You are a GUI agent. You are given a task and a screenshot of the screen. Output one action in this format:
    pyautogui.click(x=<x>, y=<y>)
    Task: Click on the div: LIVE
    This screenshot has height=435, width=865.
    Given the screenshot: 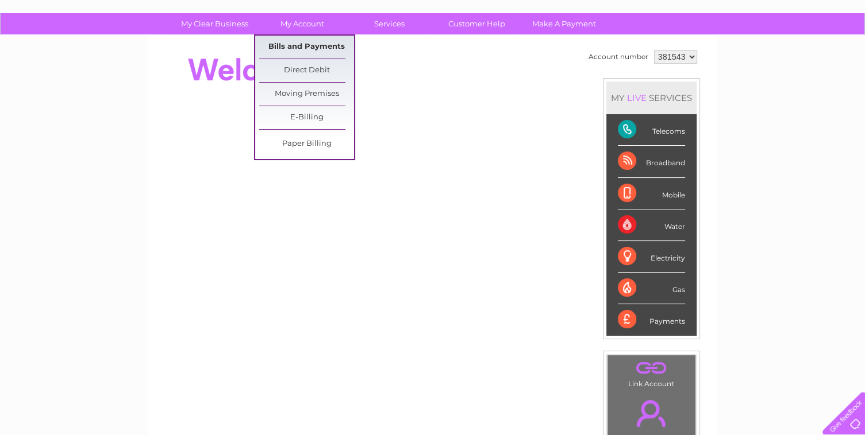 What is the action you would take?
    pyautogui.click(x=637, y=98)
    